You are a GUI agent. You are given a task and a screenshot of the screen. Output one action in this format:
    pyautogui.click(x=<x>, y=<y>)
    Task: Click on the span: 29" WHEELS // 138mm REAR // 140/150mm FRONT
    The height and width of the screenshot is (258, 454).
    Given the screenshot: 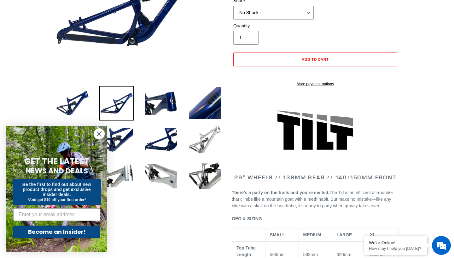 What is the action you would take?
    pyautogui.click(x=315, y=177)
    